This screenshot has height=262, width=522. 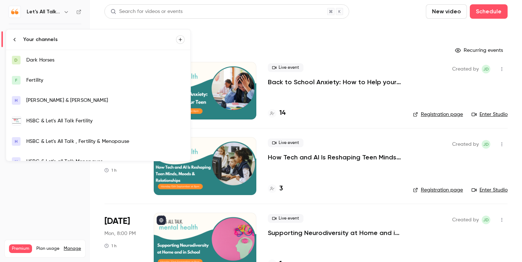 What do you see at coordinates (105, 162) in the screenshot?
I see `div: HSBC & Let's all Talk Menopause` at bounding box center [105, 162].